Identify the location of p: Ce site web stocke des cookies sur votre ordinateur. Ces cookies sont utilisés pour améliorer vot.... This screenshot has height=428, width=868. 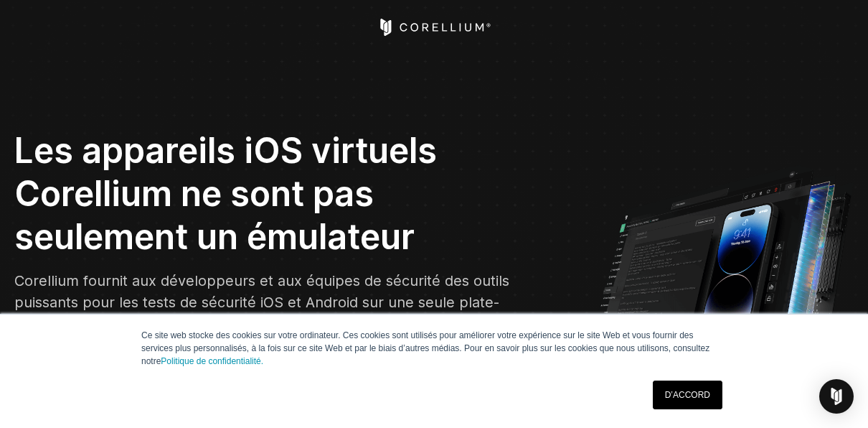
(434, 348).